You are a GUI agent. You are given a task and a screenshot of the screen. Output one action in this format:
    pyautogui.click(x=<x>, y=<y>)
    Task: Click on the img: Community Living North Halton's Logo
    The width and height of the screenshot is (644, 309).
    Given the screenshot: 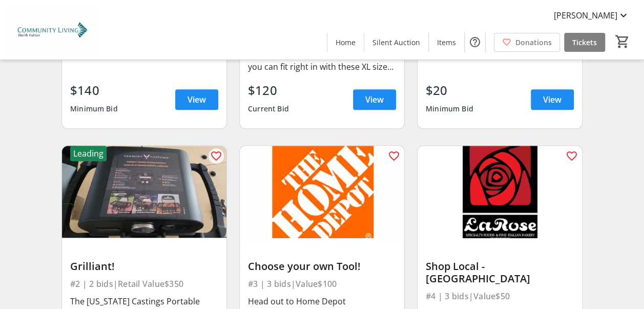 What is the action you would take?
    pyautogui.click(x=51, y=29)
    